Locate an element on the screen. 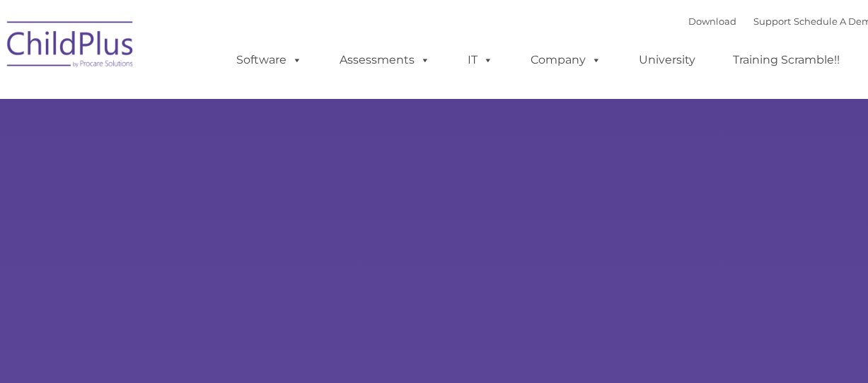 The image size is (868, 383). a: Support is located at coordinates (772, 21).